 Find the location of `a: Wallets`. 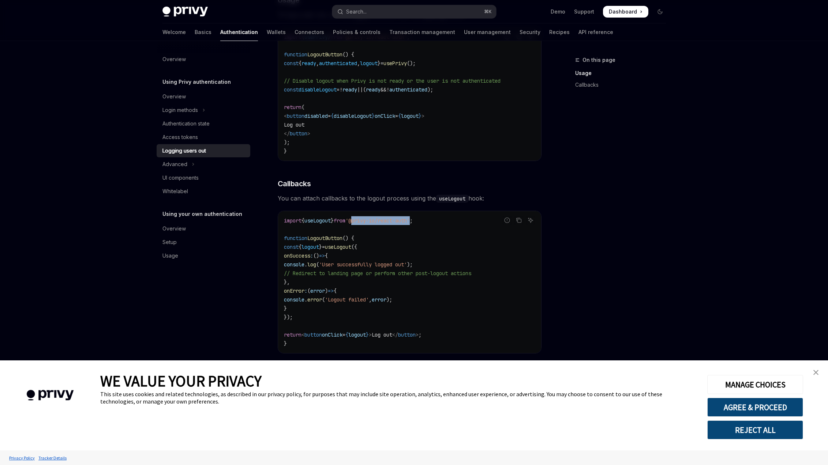

a: Wallets is located at coordinates (276, 32).